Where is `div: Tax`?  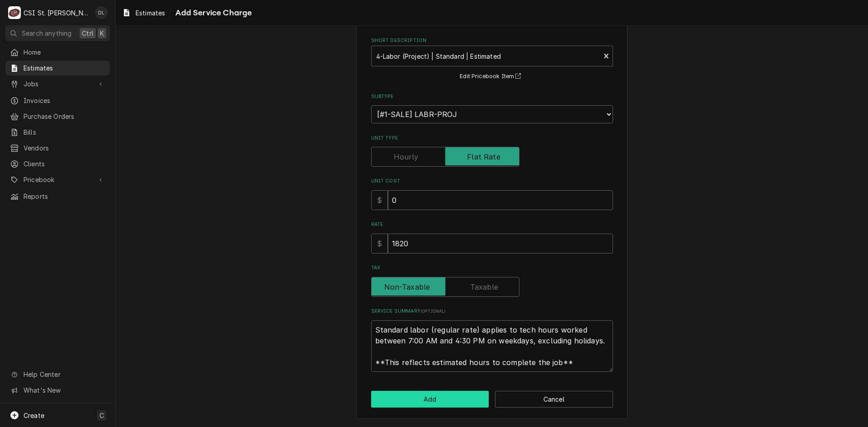
div: Tax is located at coordinates (492, 280).